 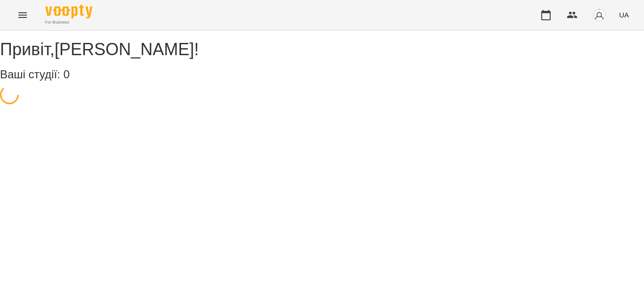 I want to click on span: UA, so click(x=624, y=15).